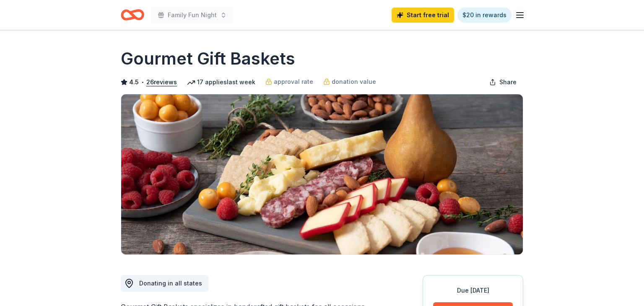  What do you see at coordinates (322, 174) in the screenshot?
I see `img: Image for Gourmet Gift Baskets` at bounding box center [322, 174].